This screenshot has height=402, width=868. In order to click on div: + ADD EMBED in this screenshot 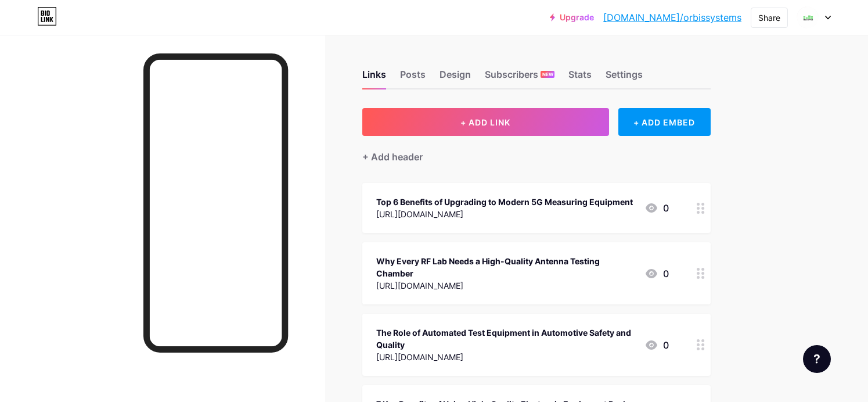, I will do `click(664, 122)`.